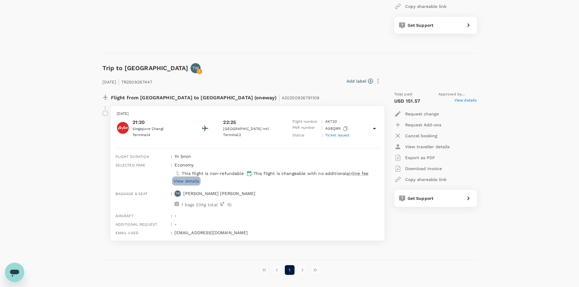  What do you see at coordinates (311, 174) in the screenshot?
I see `p: This flight is changeable with no additional` at bounding box center [311, 174].